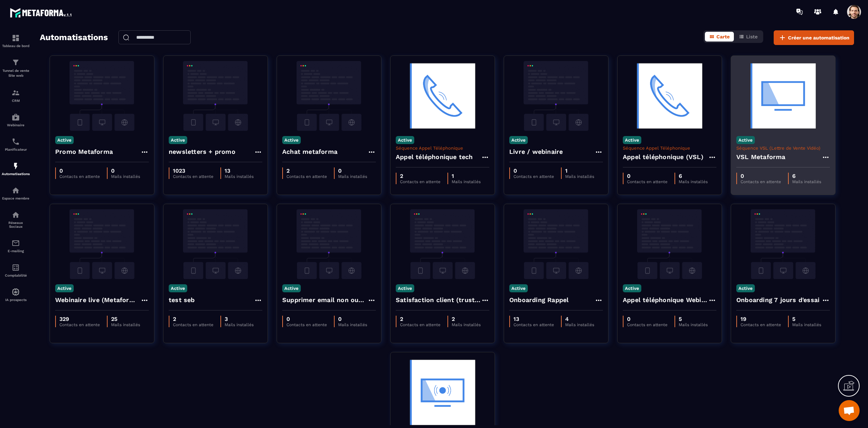 This screenshot has height=428, width=868. What do you see at coordinates (16, 41) in the screenshot?
I see `a: formationformationTableau de bord` at bounding box center [16, 41].